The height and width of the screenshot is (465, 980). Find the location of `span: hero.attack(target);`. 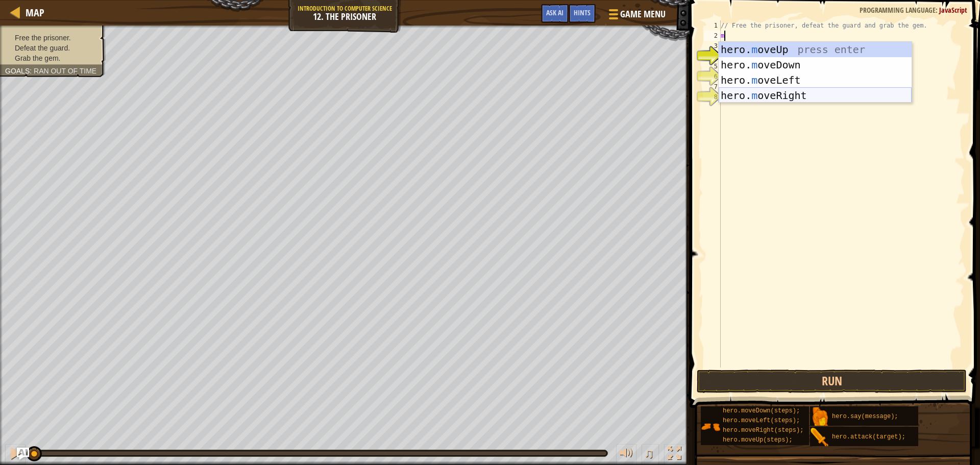

span: hero.attack(target); is located at coordinates (869, 437).